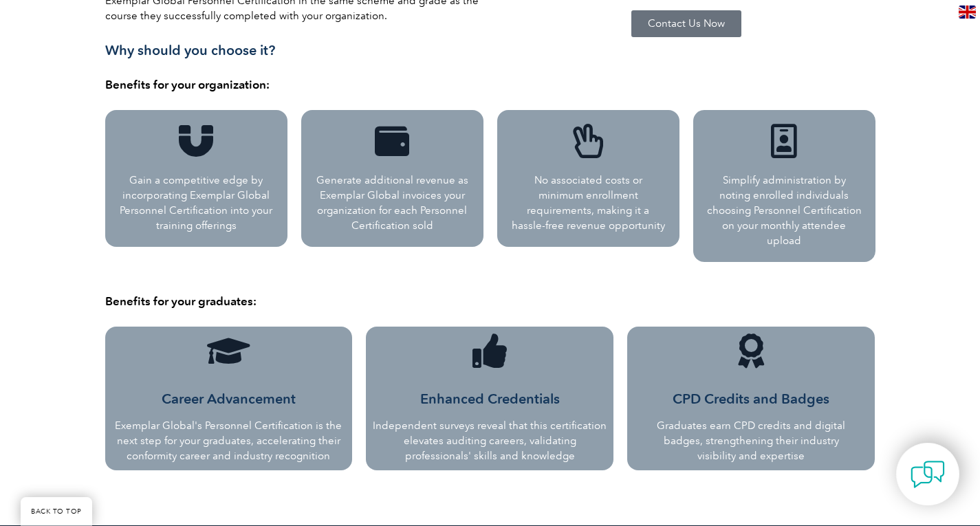 The height and width of the screenshot is (526, 980). I want to click on p: No associated costs or minimum enrollment requirements, making it a hassle-free revenue opportunity, so click(588, 203).